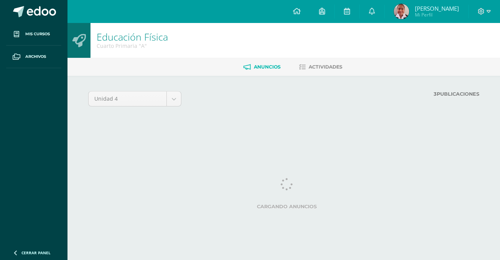 The width and height of the screenshot is (500, 260). What do you see at coordinates (132, 46) in the screenshot?
I see `div: Cuarto Primaria 'A'` at bounding box center [132, 46].